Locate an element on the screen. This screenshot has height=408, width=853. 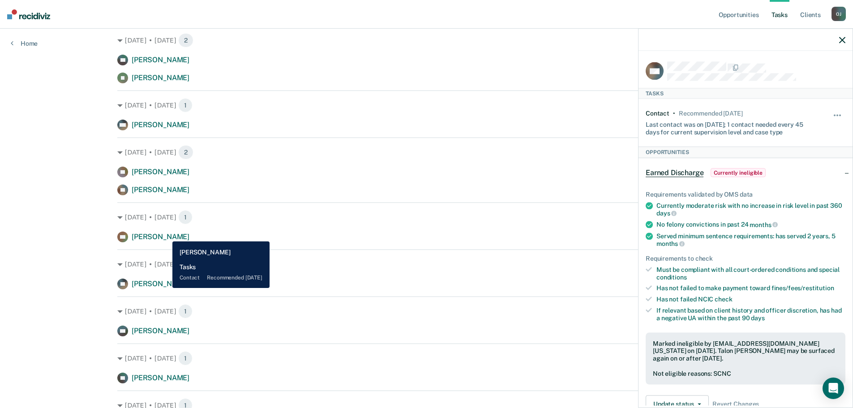
div: No felony convictions in past 24 is located at coordinates (751, 225).